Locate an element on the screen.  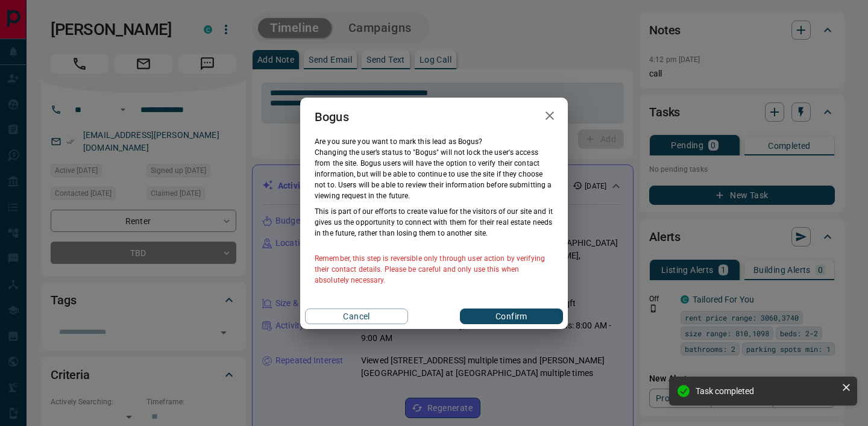
p: Remember, this step is reversible only through user action by verifying their contact details. Pl... is located at coordinates (434, 269).